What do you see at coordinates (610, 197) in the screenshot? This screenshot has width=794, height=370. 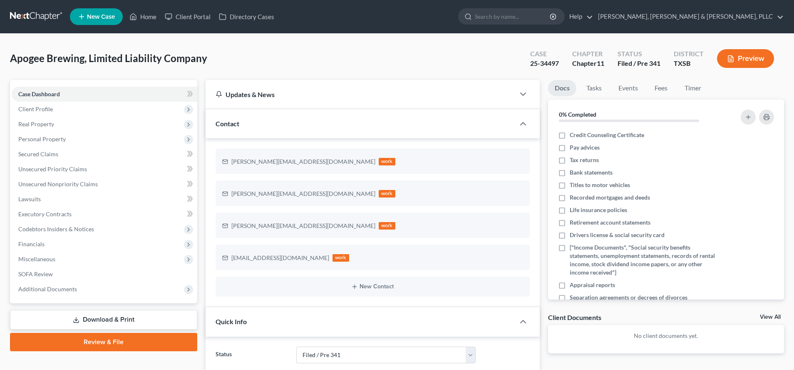 I see `span: Recorded mortgages and deeds` at bounding box center [610, 197].